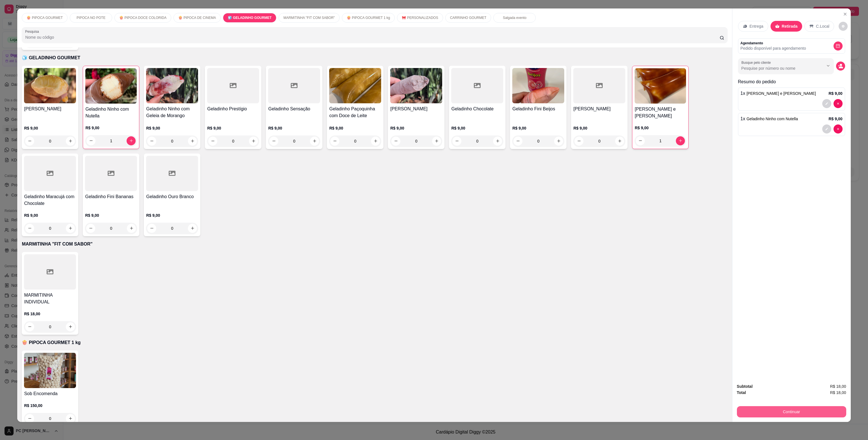 This screenshot has height=440, width=868. What do you see at coordinates (790, 26) in the screenshot?
I see `p: Retirada` at bounding box center [790, 26].